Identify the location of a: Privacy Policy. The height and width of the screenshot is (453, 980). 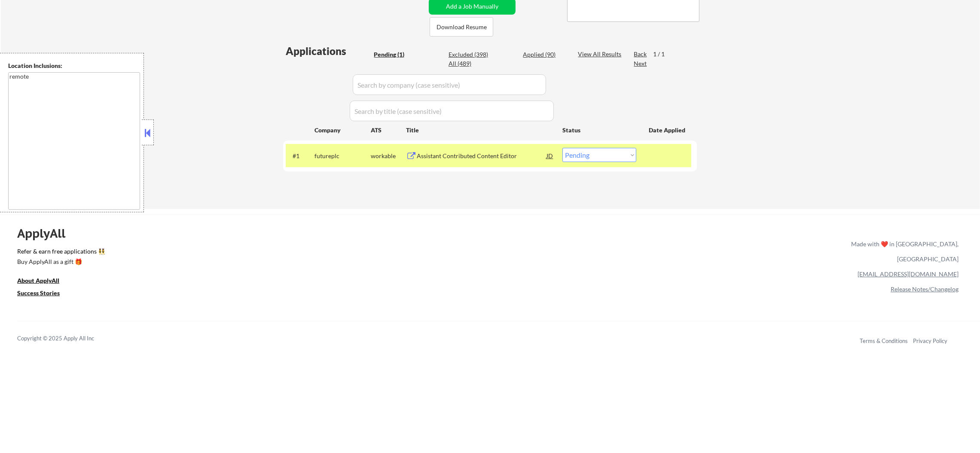
(930, 342).